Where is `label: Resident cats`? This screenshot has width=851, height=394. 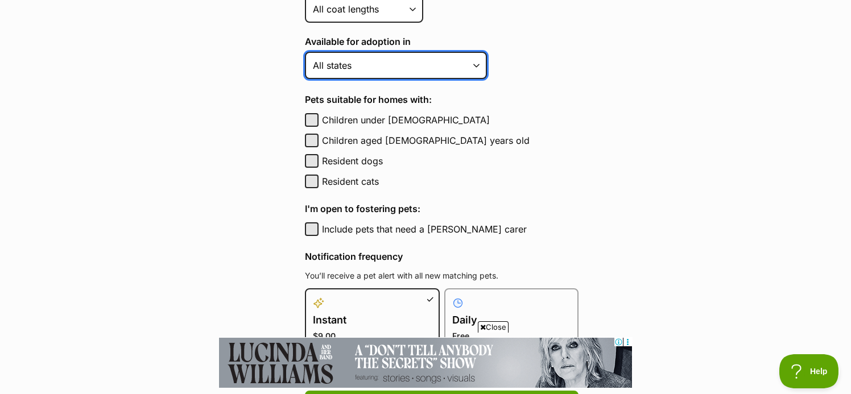
label: Resident cats is located at coordinates (450, 181).